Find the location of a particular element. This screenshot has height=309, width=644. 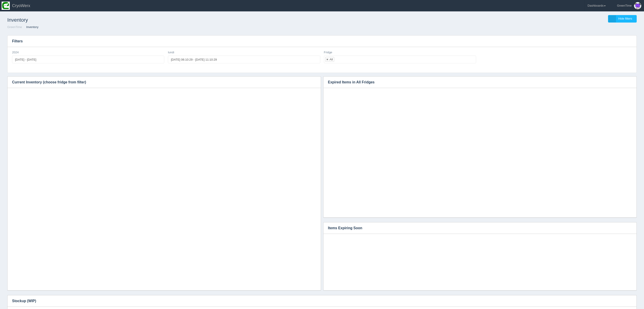

li: Inventory is located at coordinates (30, 27).